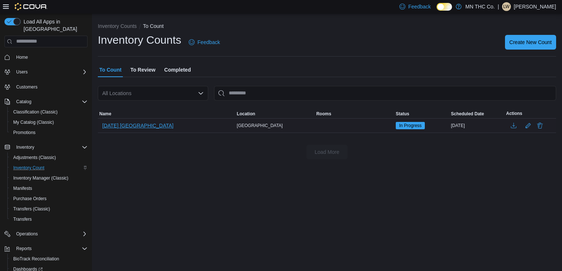 The width and height of the screenshot is (562, 271). Describe the element at coordinates (419, 7) in the screenshot. I see `span: Feedback` at that location.